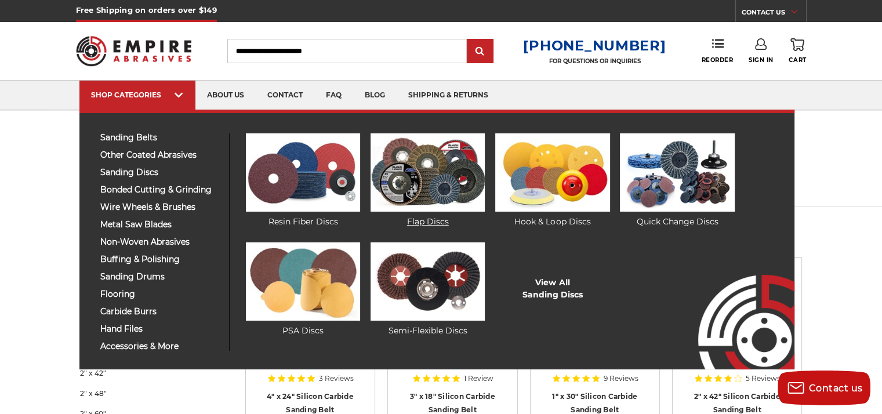 The image size is (882, 414). What do you see at coordinates (480, 52) in the screenshot?
I see `input: Submit` at bounding box center [480, 52].